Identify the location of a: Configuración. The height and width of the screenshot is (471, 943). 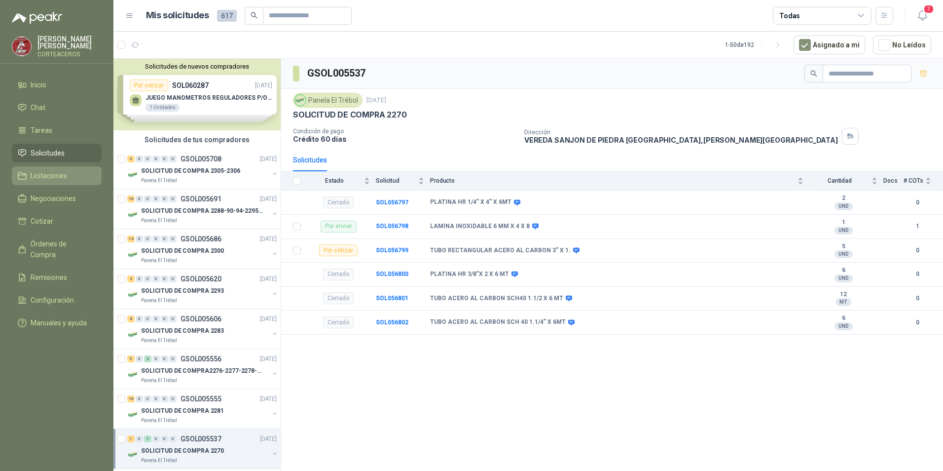
(57, 300).